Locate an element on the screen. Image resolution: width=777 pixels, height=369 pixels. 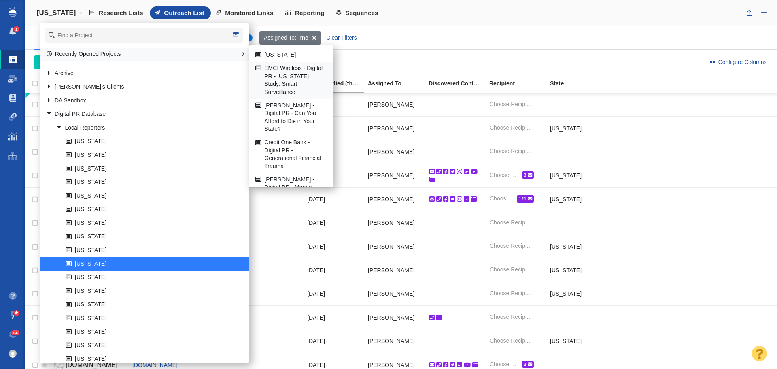
span: Monitored Links is located at coordinates (249, 13).